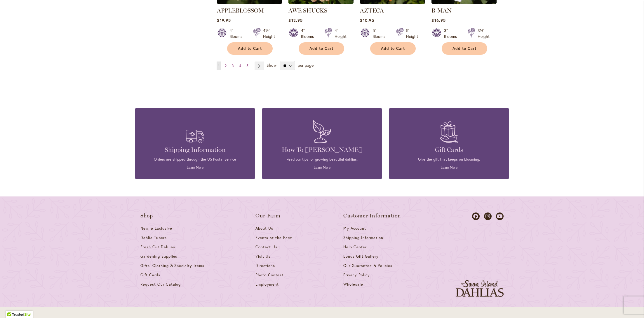 Image resolution: width=644 pixels, height=318 pixels. I want to click on span: 1, so click(219, 66).